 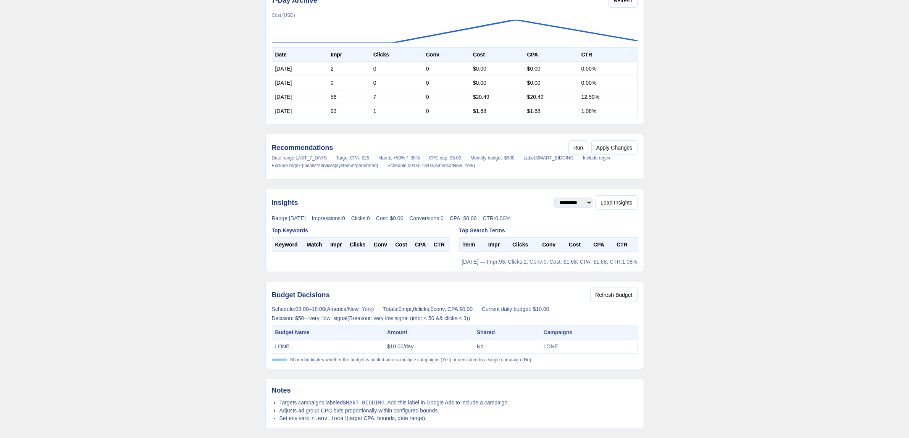 What do you see at coordinates (429, 332) in the screenshot?
I see `th: Amount` at bounding box center [429, 332].